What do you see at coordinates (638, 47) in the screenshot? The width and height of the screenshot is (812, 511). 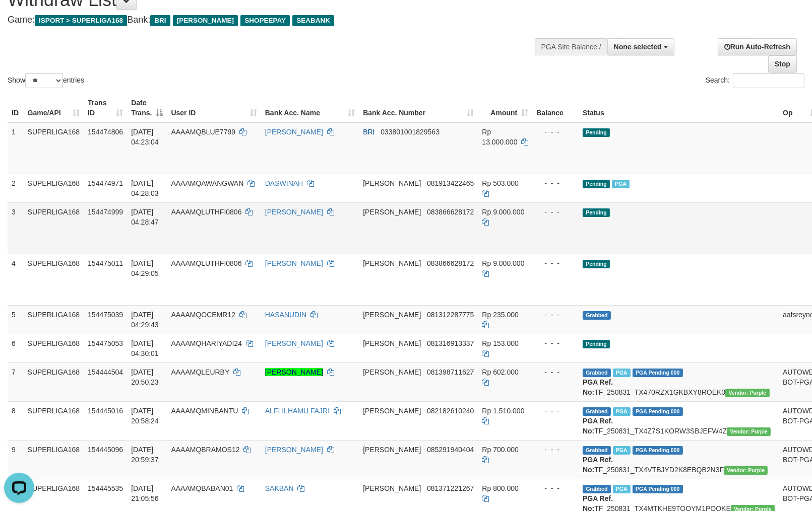 I see `span: None selected` at bounding box center [638, 47].